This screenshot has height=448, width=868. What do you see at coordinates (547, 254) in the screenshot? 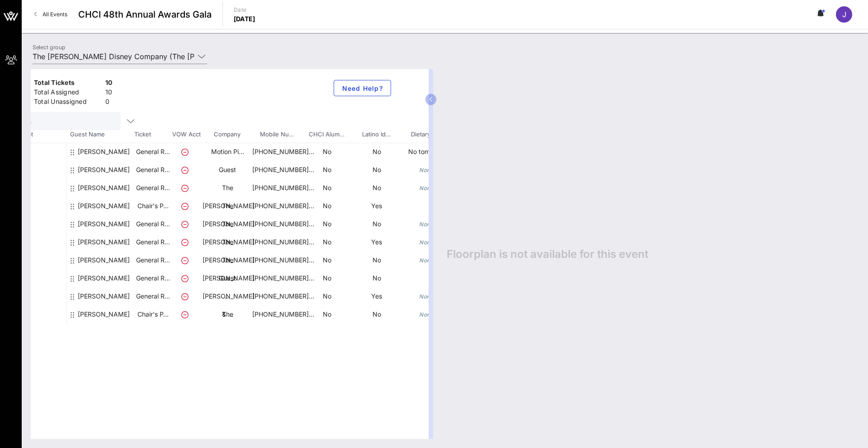
I see `span: Floorplan is not available for this event` at bounding box center [547, 254].